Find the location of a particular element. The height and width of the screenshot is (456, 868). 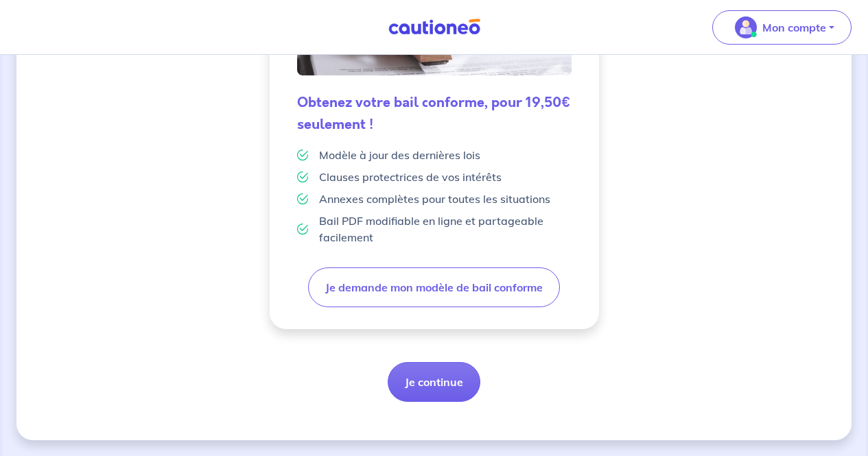

h5: Obtenez votre bail conforme, pour 19,50€ seulement ! is located at coordinates (434, 114).